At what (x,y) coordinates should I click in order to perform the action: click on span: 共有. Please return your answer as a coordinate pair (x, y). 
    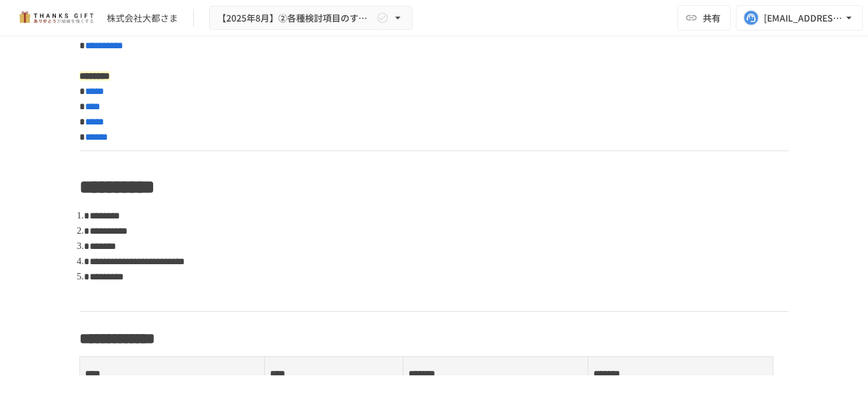
    Looking at the image, I should click on (712, 18).